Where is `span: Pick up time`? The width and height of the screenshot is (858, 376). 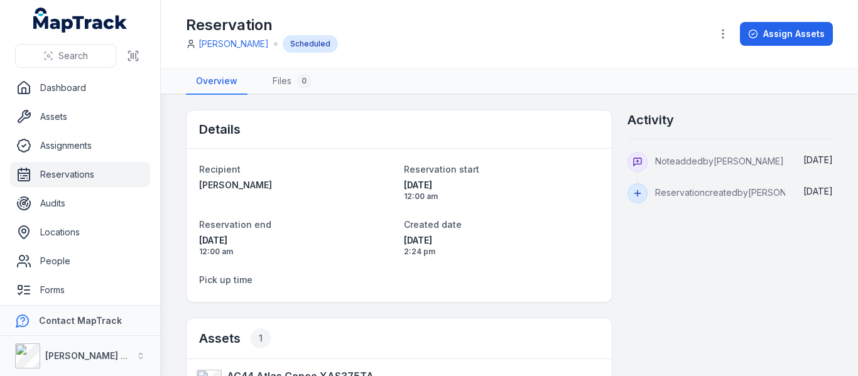
span: Pick up time is located at coordinates (225, 279).